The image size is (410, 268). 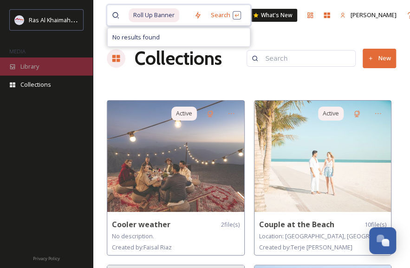 What do you see at coordinates (142, 248) in the screenshot?
I see `span: Created by: Faisal Riaz` at bounding box center [142, 248].